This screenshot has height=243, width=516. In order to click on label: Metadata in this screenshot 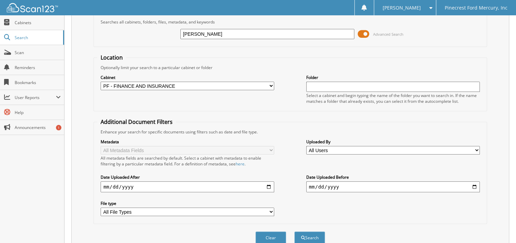, I will do `click(187, 142)`.